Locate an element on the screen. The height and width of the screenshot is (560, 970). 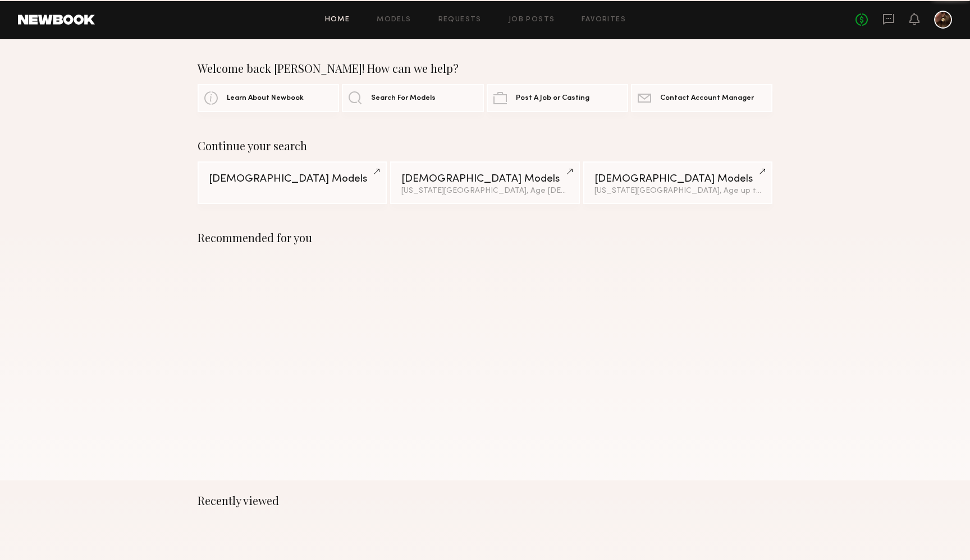
a: Models is located at coordinates (394, 19).